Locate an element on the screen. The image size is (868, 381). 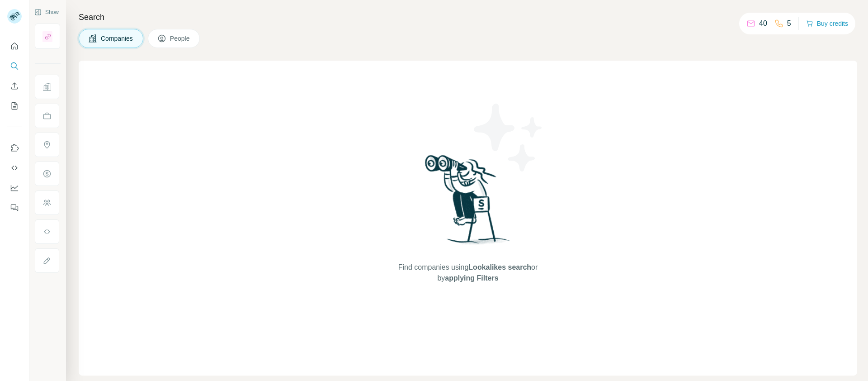
img: Surfe Illustration - Woman searching with binoculars is located at coordinates (468, 203).